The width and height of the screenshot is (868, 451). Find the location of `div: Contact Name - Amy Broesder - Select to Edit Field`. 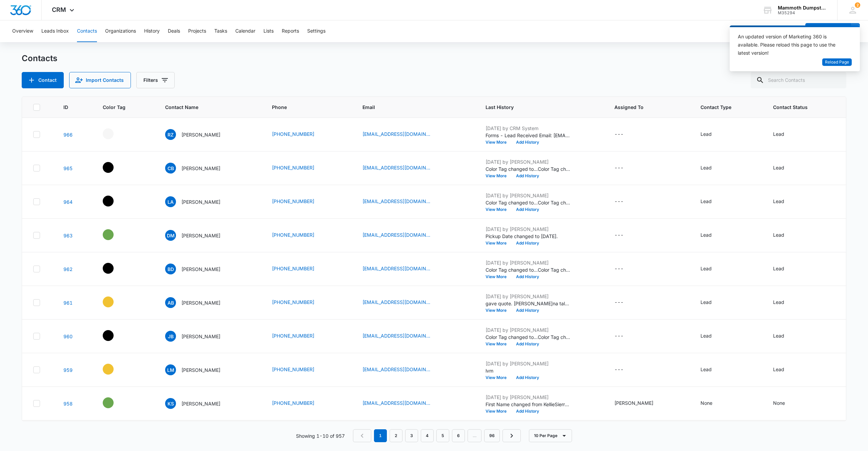

div: Contact Name - Amy Broesder - Select to Edit Field is located at coordinates (199, 302).